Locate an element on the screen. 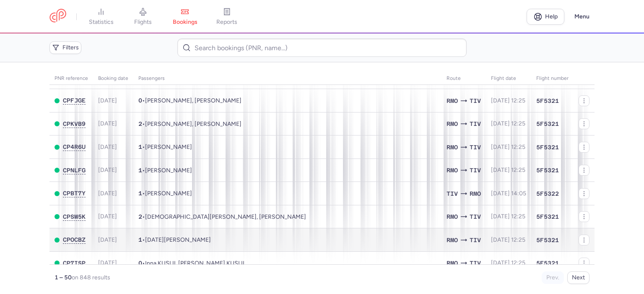 This screenshot has height=294, width=644. a: bookings is located at coordinates (185, 17).